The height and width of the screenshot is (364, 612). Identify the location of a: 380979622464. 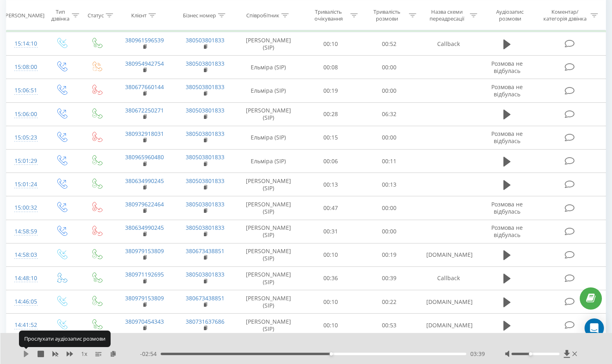
(145, 204).